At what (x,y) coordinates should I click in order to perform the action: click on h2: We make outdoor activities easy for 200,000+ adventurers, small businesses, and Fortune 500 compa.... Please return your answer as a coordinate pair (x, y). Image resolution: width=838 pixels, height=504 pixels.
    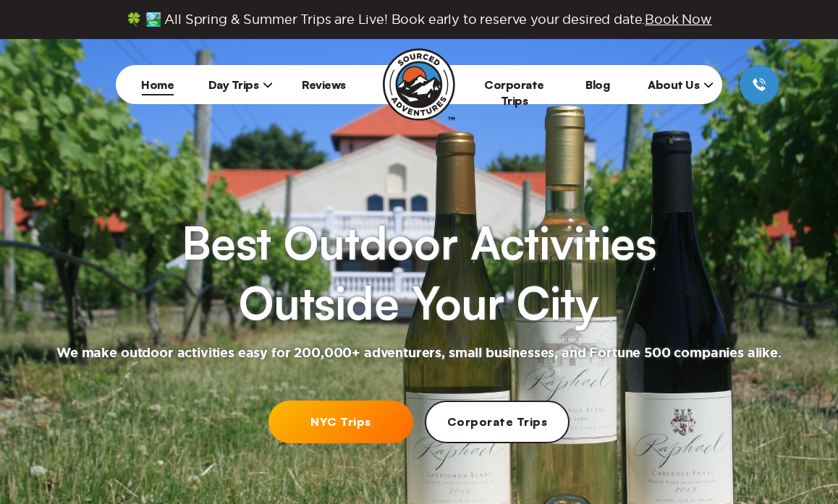
    Looking at the image, I should click on (419, 354).